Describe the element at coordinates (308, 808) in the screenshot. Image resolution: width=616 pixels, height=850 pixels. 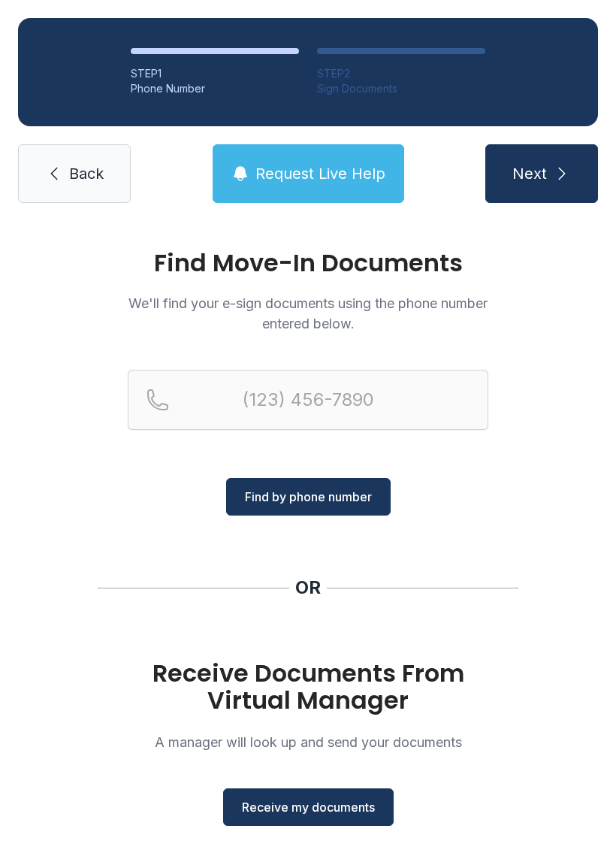
I see `span: Receive my documents` at that location.